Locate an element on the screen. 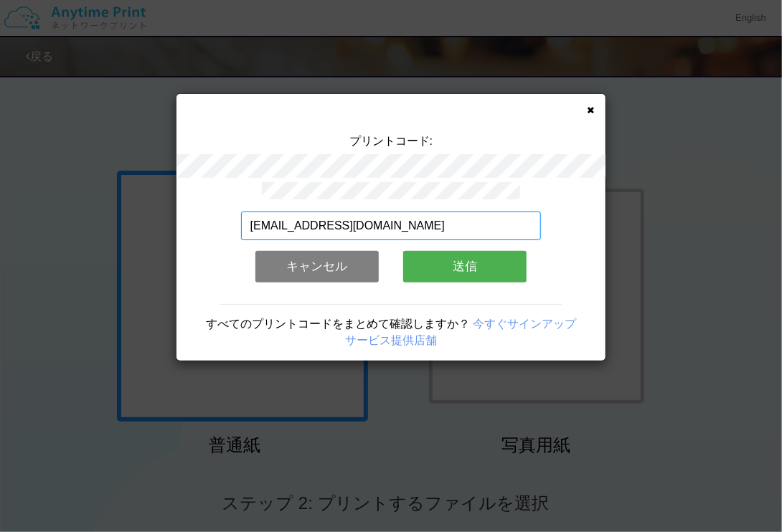 The width and height of the screenshot is (782, 532). span: すべてのプリントコードをまとめて確認しますか？ is located at coordinates (338, 324).